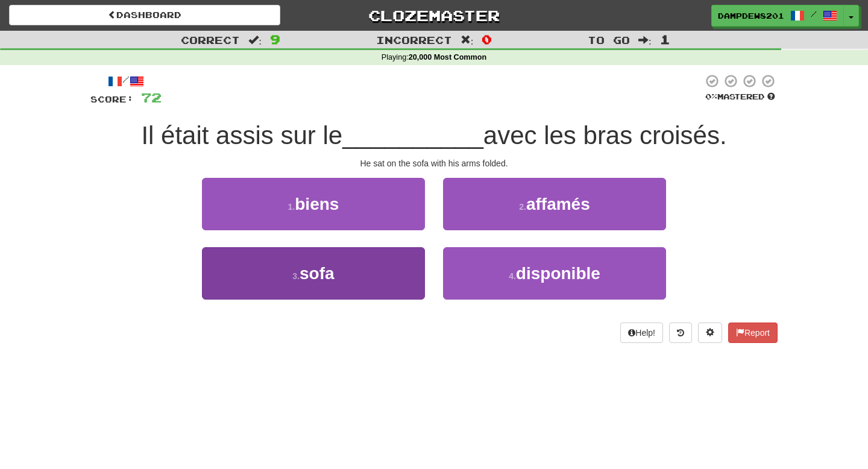  Describe the element at coordinates (487, 39) in the screenshot. I see `span: 0` at that location.